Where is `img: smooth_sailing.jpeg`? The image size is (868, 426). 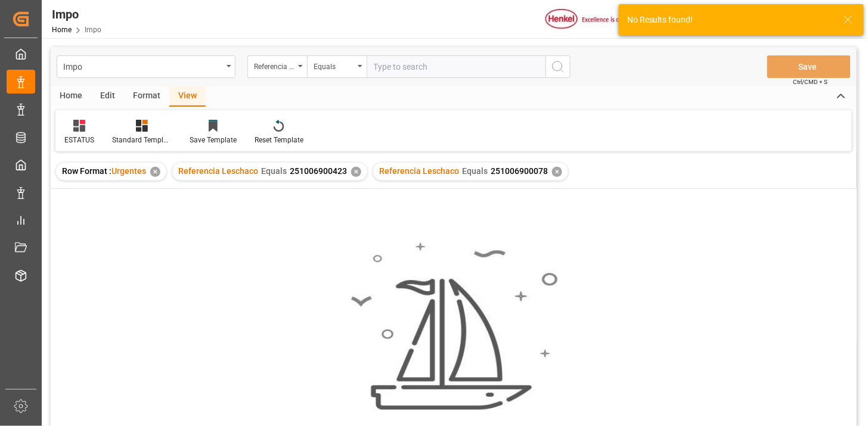 img: smooth_sailing.jpeg is located at coordinates (454, 327).